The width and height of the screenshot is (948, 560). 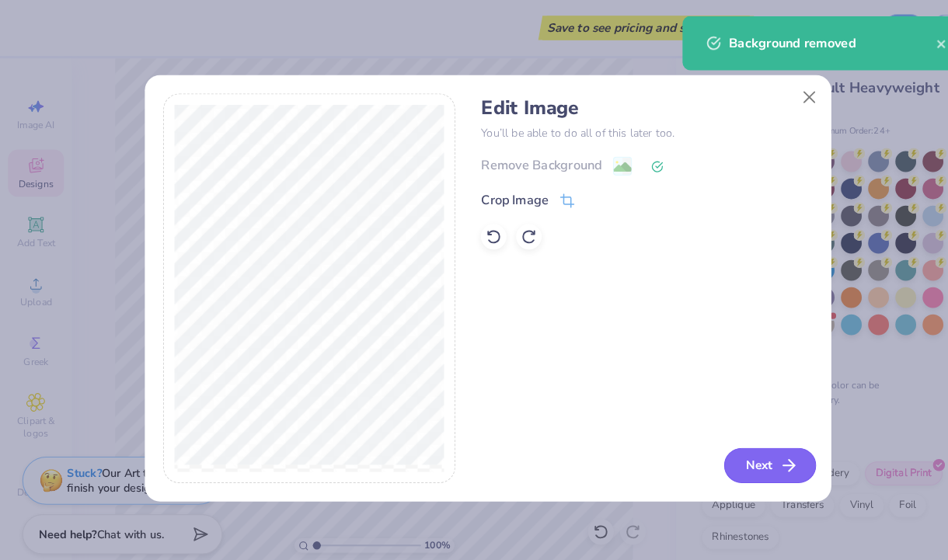 What do you see at coordinates (628, 105) in the screenshot?
I see `h4: Edit Image` at bounding box center [628, 105].